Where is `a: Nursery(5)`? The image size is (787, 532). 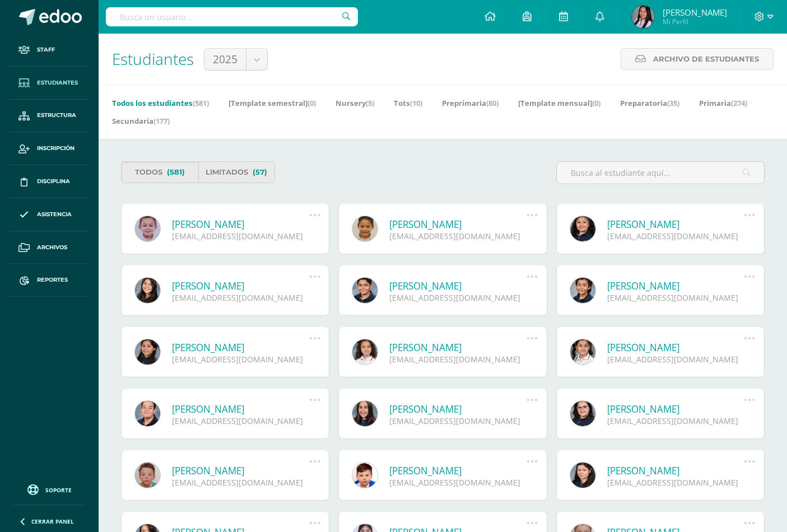 a: Nursery(5) is located at coordinates (354, 103).